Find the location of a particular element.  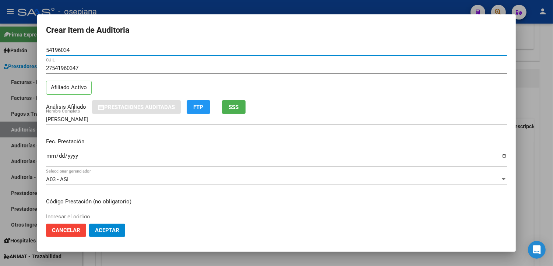

p: Afiliado Activo is located at coordinates (69, 88).